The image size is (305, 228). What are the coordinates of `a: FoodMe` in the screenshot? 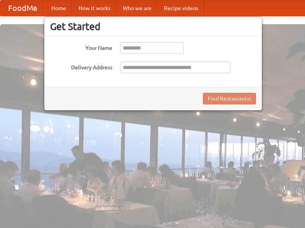 It's located at (23, 8).